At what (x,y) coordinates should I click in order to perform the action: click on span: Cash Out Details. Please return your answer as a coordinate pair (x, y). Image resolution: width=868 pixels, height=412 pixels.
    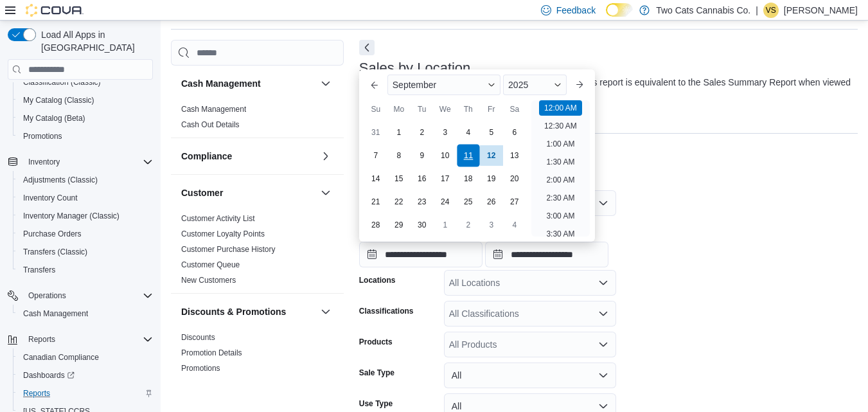
    Looking at the image, I should click on (210, 124).